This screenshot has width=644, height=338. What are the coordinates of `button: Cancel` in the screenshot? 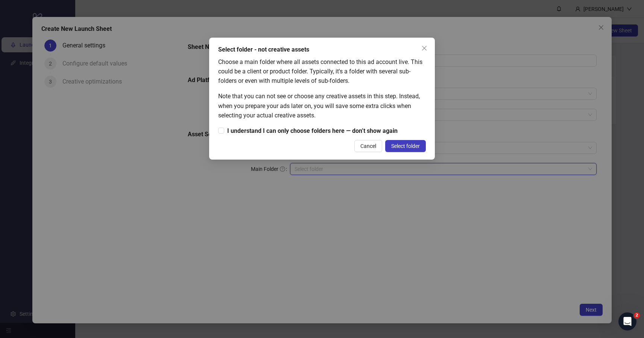 It's located at (369, 146).